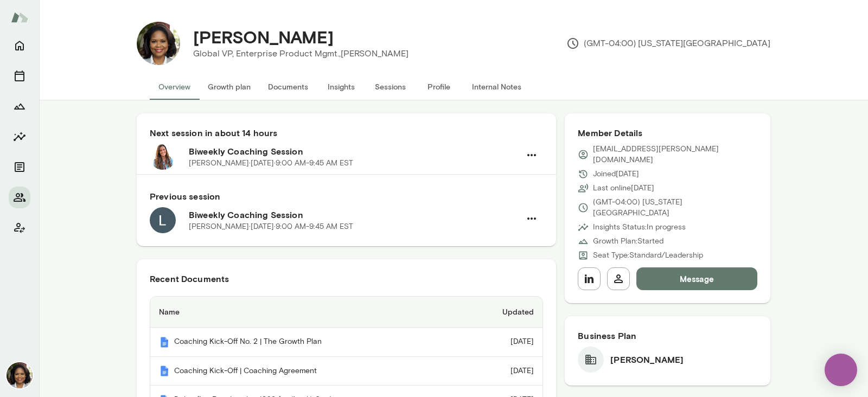 The width and height of the screenshot is (868, 397). I want to click on button: Home, so click(20, 45).